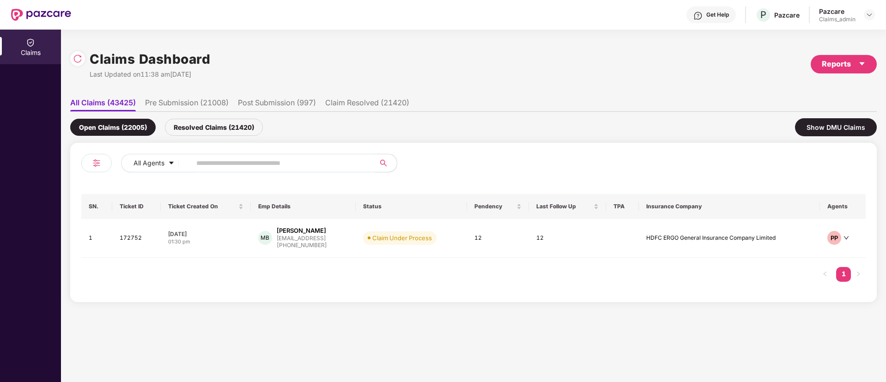 This screenshot has width=886, height=382. I want to click on th: Pendency, so click(498, 207).